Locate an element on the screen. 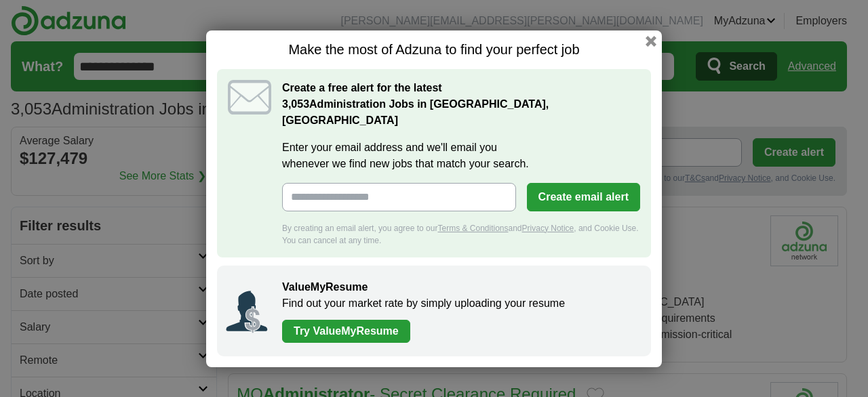 The image size is (868, 397). a: Try ValueMyResume is located at coordinates (346, 332).